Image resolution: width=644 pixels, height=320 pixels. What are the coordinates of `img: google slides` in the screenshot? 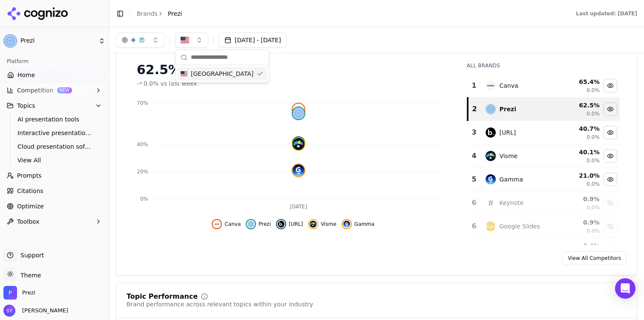 It's located at (491, 226).